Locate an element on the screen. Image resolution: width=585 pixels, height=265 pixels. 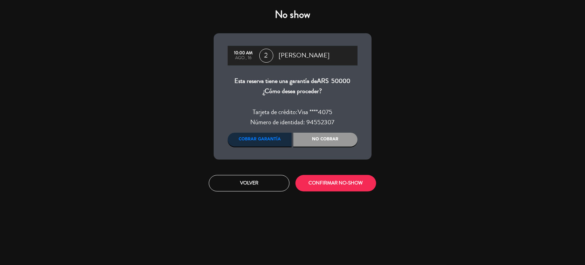
span: 50000 is located at coordinates (341, 81).